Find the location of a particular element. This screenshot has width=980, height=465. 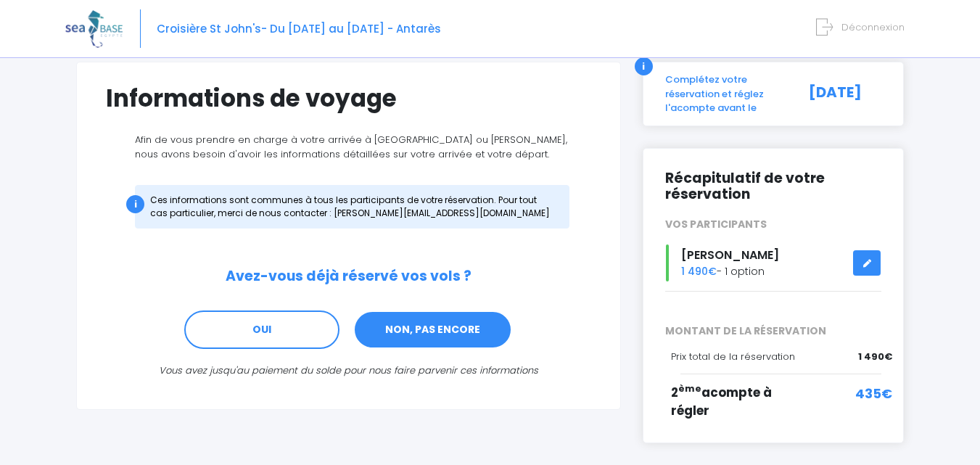

a: NON, PAS ENCORE is located at coordinates (432, 330).